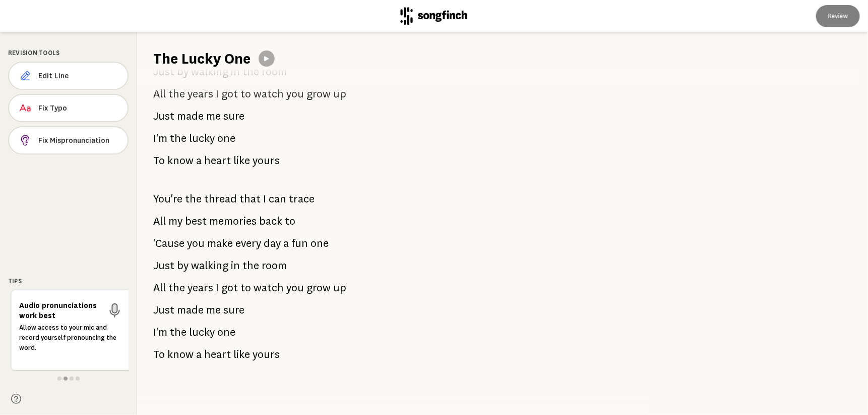 This screenshot has height=415, width=868. I want to click on button: Review, so click(838, 16).